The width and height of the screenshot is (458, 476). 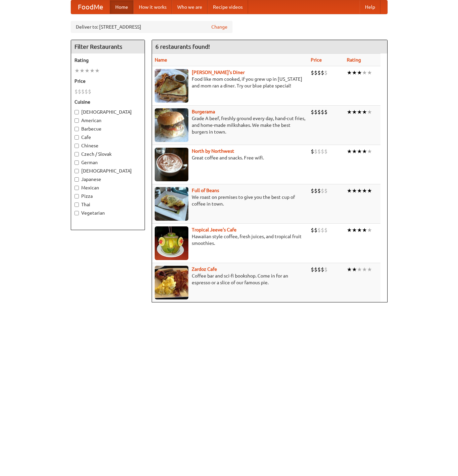 What do you see at coordinates (204, 269) in the screenshot?
I see `a: Zardoz Cafe` at bounding box center [204, 269].